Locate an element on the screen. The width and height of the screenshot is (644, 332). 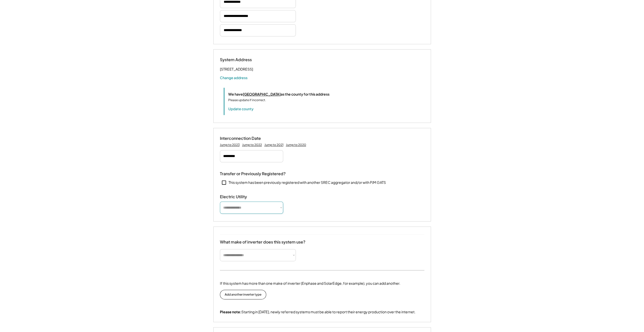
div: Jump to 2021 is located at coordinates (274, 145).